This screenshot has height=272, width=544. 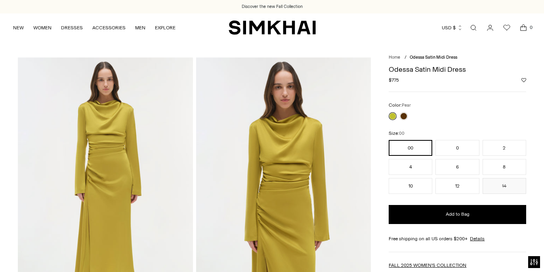 What do you see at coordinates (523, 28) in the screenshot?
I see `a: Open cart modal` at bounding box center [523, 28].